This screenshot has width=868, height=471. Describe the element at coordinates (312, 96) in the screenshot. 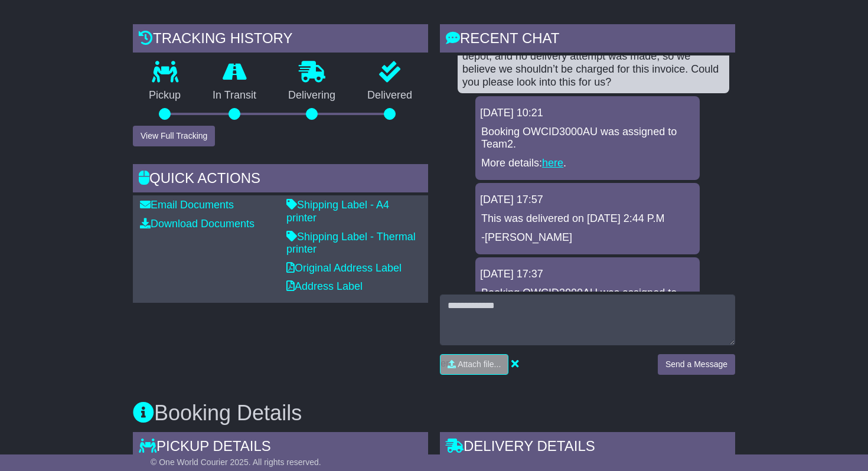

I see `p: Delivering` at that location.